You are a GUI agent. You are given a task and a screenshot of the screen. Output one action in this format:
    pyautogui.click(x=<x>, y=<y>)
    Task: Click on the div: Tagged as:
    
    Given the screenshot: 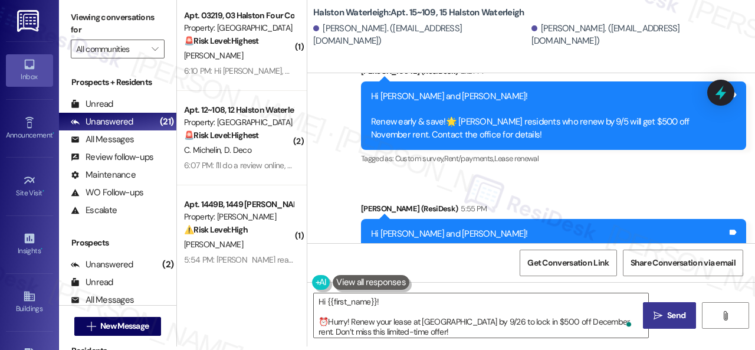 What is the action you would take?
    pyautogui.click(x=553, y=158)
    